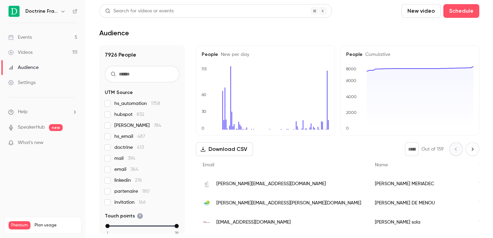  I want to click on a: SpeakerHub, so click(31, 127).